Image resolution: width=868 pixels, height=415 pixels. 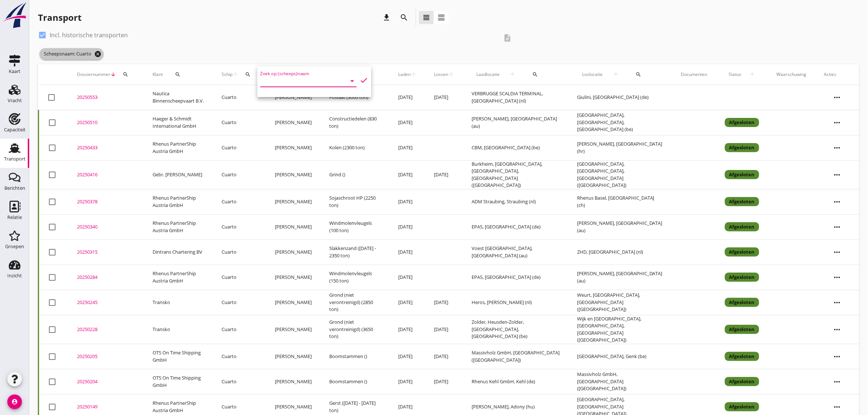 What do you see at coordinates (837, 75) in the screenshot?
I see `div: Acties` at bounding box center [837, 75].